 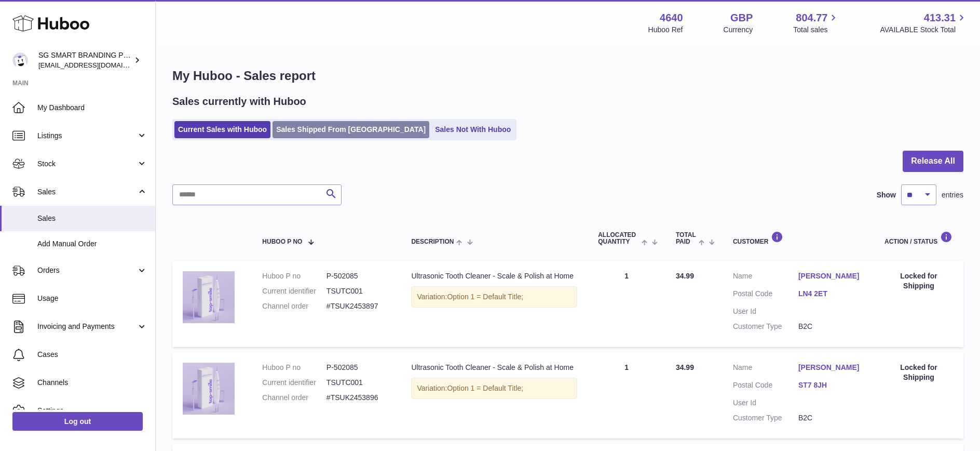 I want to click on div: Huboo Ref, so click(x=666, y=29).